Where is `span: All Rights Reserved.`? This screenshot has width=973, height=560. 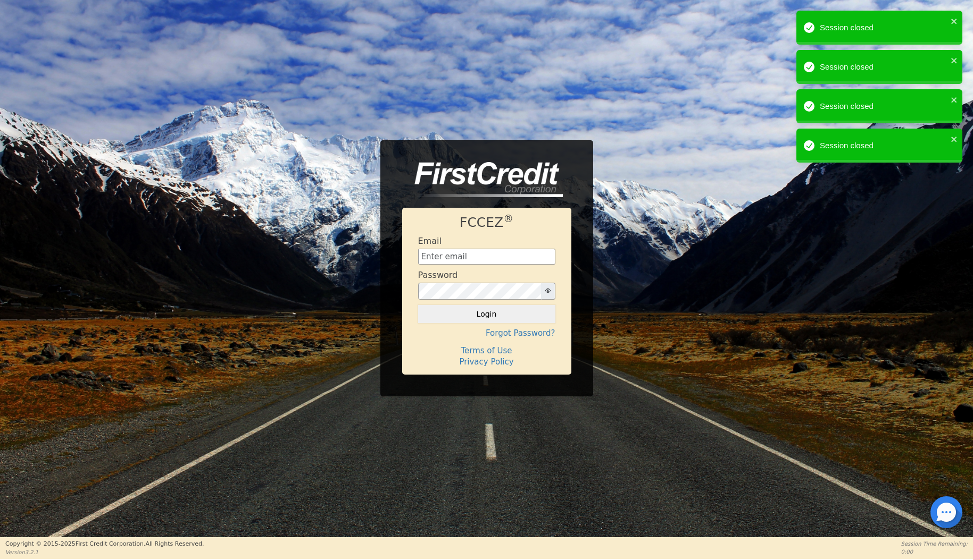 span: All Rights Reserved. is located at coordinates (174, 544).